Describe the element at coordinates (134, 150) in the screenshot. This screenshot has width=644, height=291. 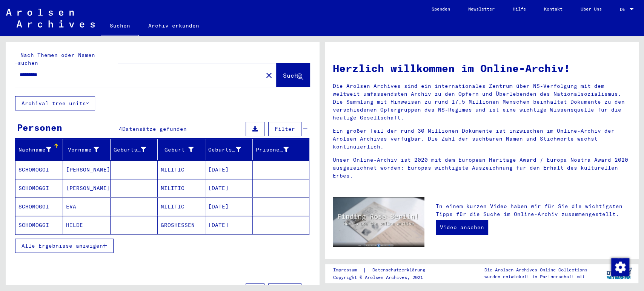
I see `mat-header-cell: Geburtsname` at that location.